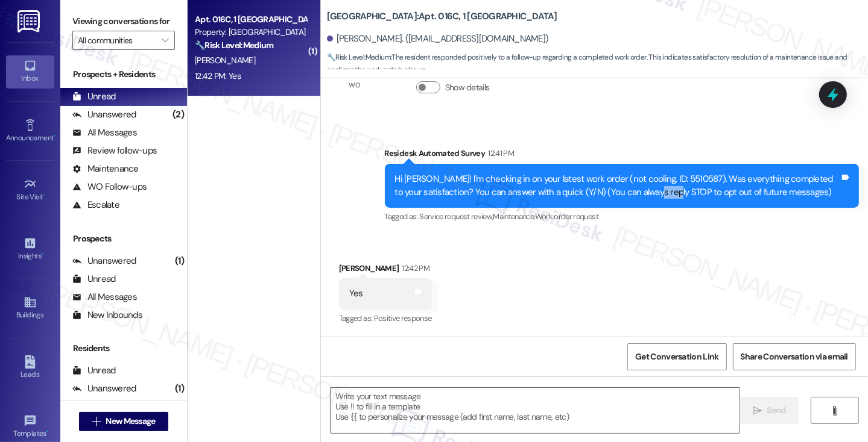 The image size is (868, 442). I want to click on input: All communities, so click(116, 41).